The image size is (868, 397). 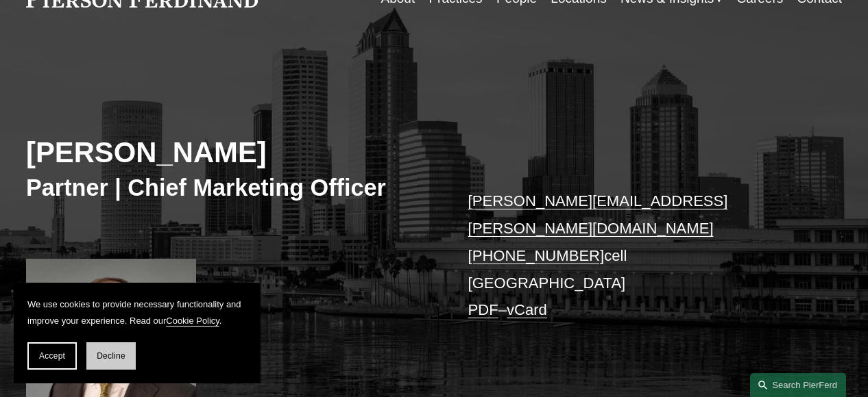 I want to click on span: Accept, so click(x=52, y=356).